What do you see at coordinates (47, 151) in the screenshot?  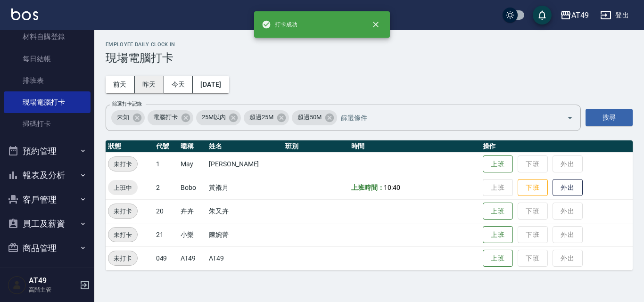 I see `button: 預約管理` at bounding box center [47, 151].